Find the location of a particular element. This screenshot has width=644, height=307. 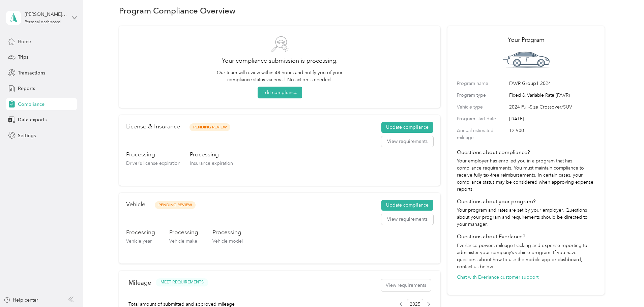

h2: Mileage is located at coordinates (140, 282).